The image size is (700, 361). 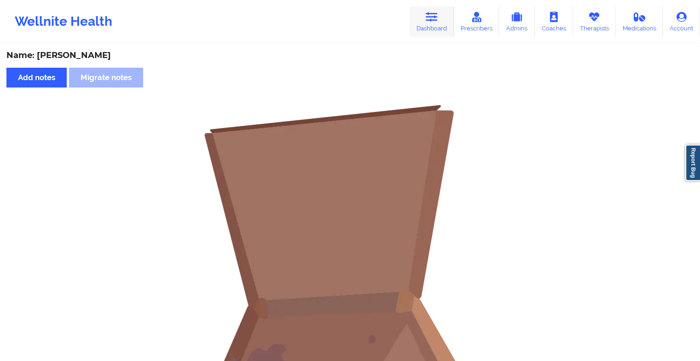 I want to click on a: Therapists, so click(x=595, y=22).